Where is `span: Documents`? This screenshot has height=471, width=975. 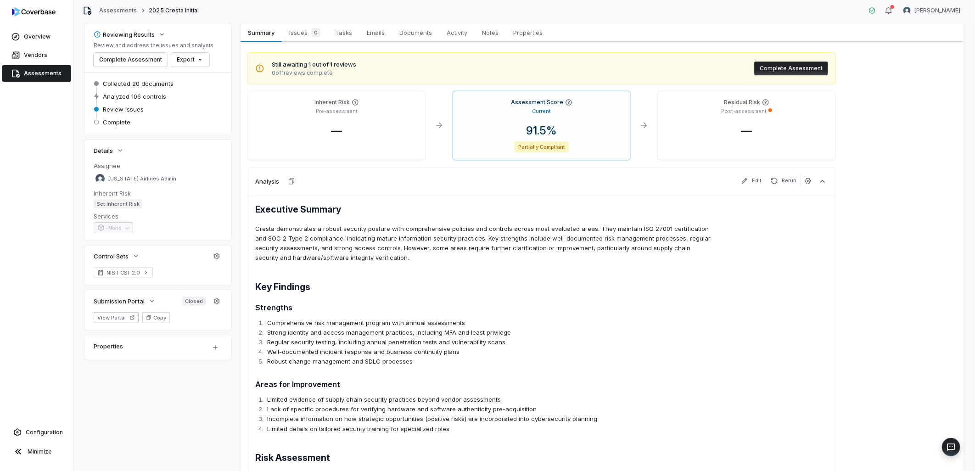 span: Documents is located at coordinates (415, 33).